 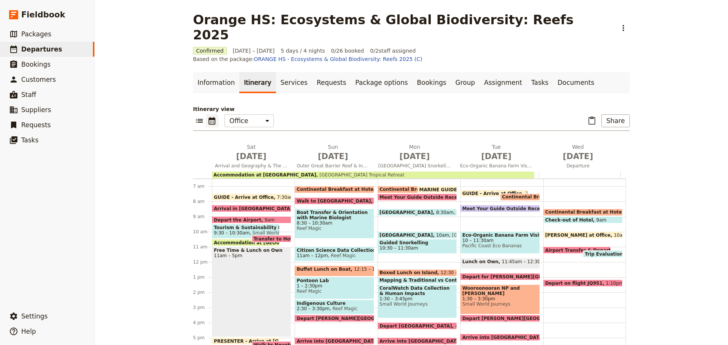 What do you see at coordinates (270, 220) in the screenshot?
I see `span: 9am` at bounding box center [270, 220].